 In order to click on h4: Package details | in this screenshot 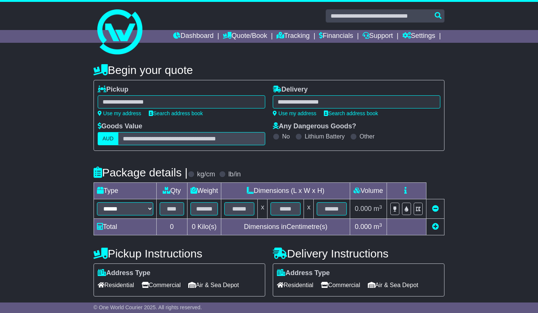, I will do `click(141, 173)`.